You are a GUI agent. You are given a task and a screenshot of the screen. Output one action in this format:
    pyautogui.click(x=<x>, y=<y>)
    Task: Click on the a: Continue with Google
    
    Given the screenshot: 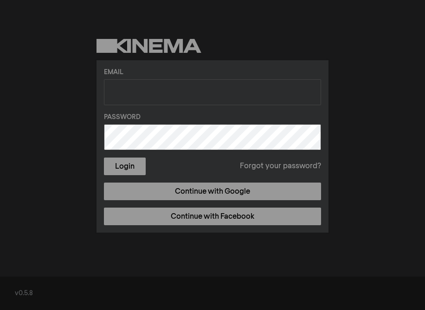 What is the action you would take?
    pyautogui.click(x=212, y=192)
    